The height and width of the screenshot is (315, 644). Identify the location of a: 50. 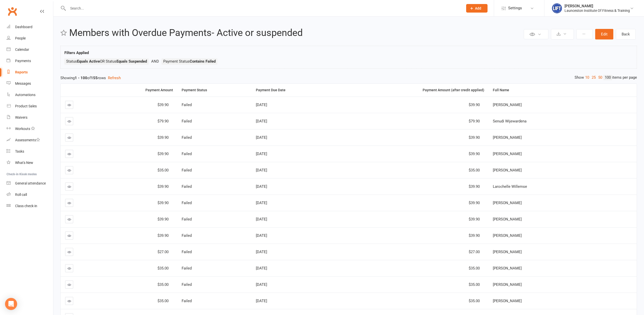
(600, 77).